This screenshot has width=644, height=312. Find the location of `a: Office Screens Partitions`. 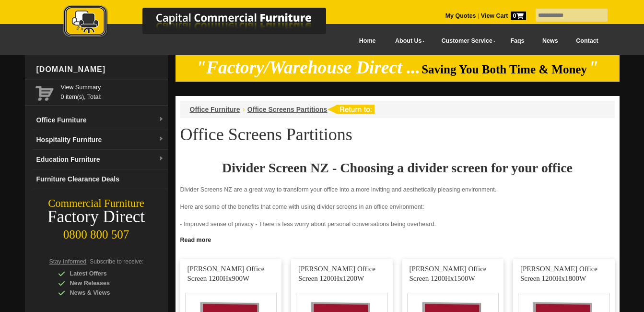

a: Office Screens Partitions is located at coordinates (287, 110).